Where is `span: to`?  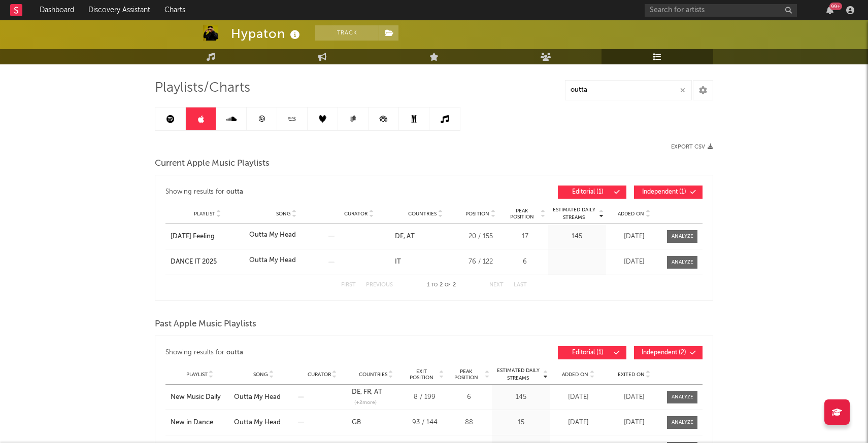
span: to is located at coordinates (434, 285).